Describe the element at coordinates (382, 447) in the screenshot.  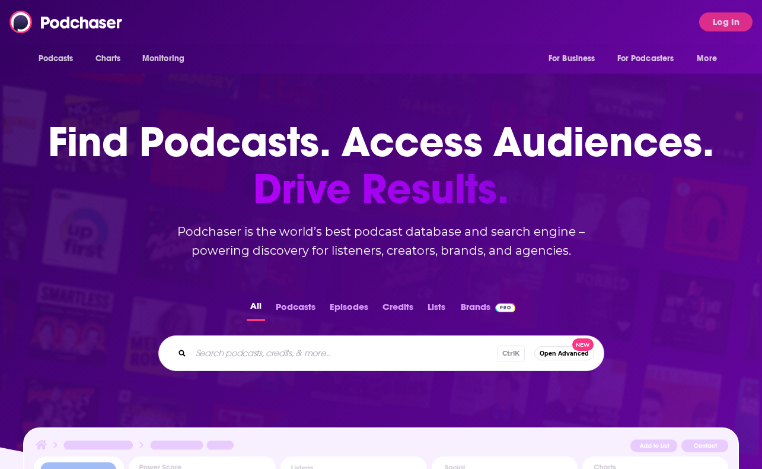
I see `img: Podcast Insights Header` at that location.